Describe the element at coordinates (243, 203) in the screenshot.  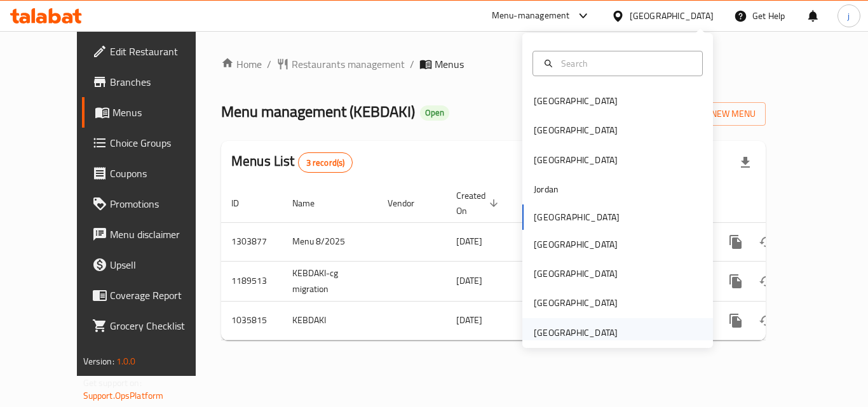
I see `span: ID` at that location.